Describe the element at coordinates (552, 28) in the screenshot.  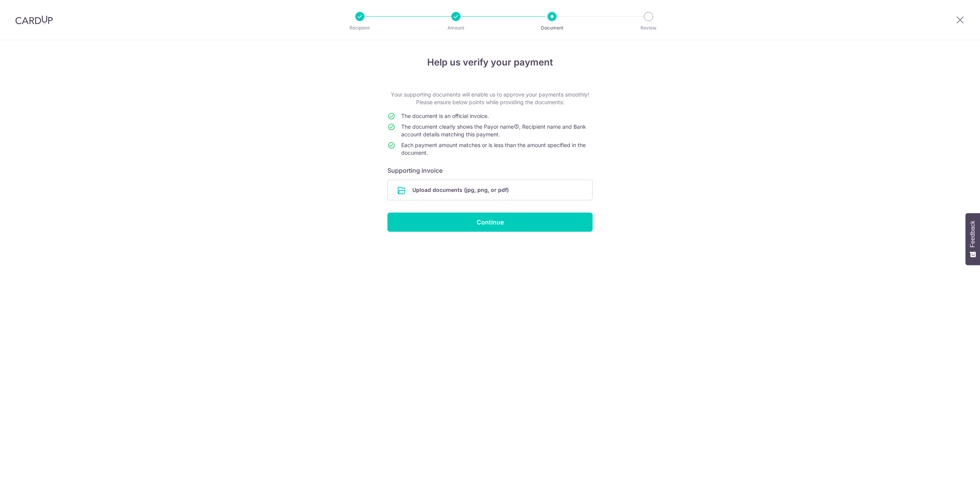
I see `p: Document` at that location.